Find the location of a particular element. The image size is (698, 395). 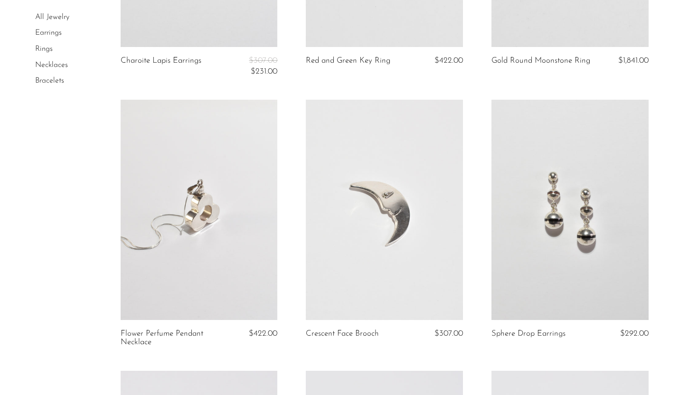

a: All Jewelry is located at coordinates (52, 17).